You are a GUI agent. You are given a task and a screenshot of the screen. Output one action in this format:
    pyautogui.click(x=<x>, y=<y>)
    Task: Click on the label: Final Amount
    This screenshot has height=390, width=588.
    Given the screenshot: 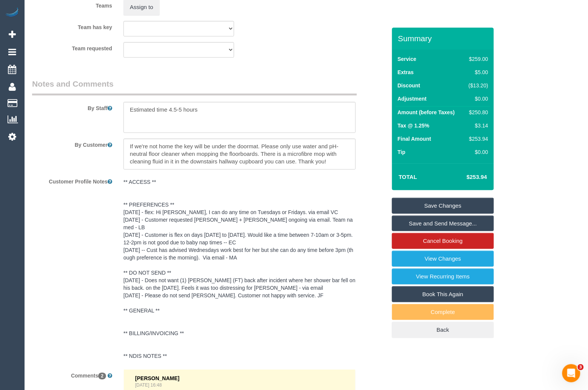 What is the action you would take?
    pyautogui.click(x=414, y=138)
    